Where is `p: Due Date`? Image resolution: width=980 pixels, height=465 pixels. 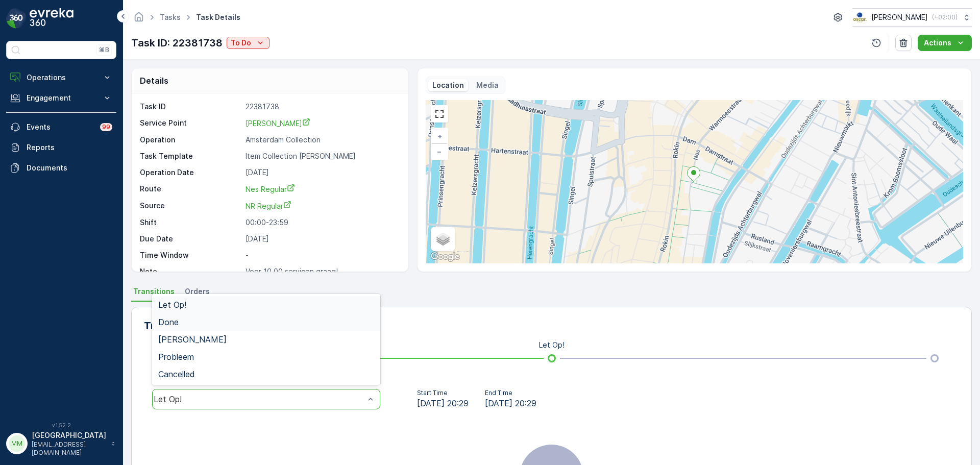 p: Due Date is located at coordinates (190, 239).